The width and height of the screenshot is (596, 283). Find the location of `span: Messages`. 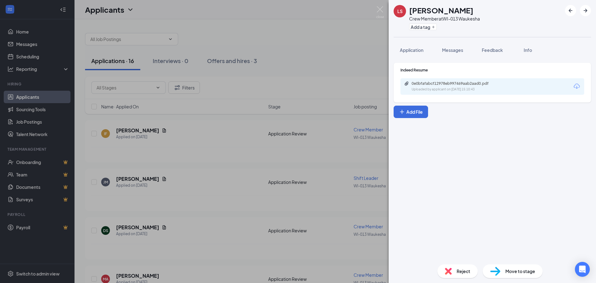

span: Messages is located at coordinates (452, 50).